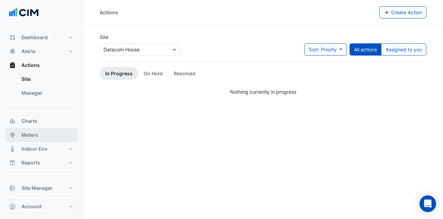 Image resolution: width=443 pixels, height=219 pixels. What do you see at coordinates (12, 162) in the screenshot?
I see `app-icon: Reports` at bounding box center [12, 162].